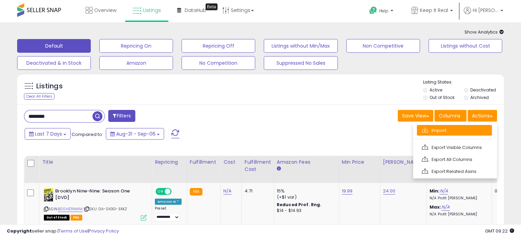 The width and height of the screenshot is (521, 238). I want to click on button: Actions, so click(482, 116).